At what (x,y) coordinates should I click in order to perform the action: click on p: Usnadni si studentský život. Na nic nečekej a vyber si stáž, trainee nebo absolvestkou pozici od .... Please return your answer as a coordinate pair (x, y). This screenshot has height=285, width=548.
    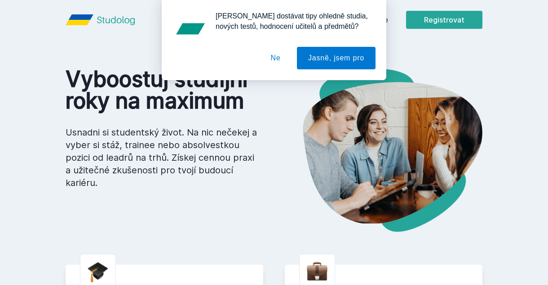
    Looking at the image, I should click on (163, 157).